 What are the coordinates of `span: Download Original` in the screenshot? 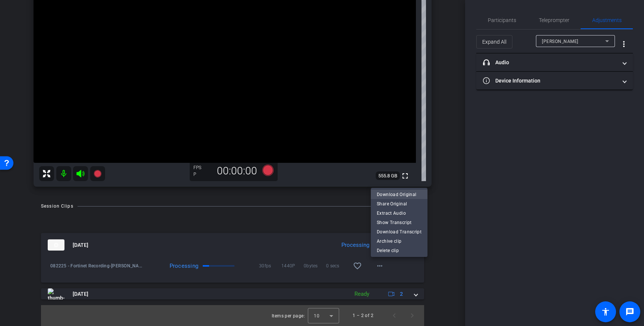 It's located at (399, 195).